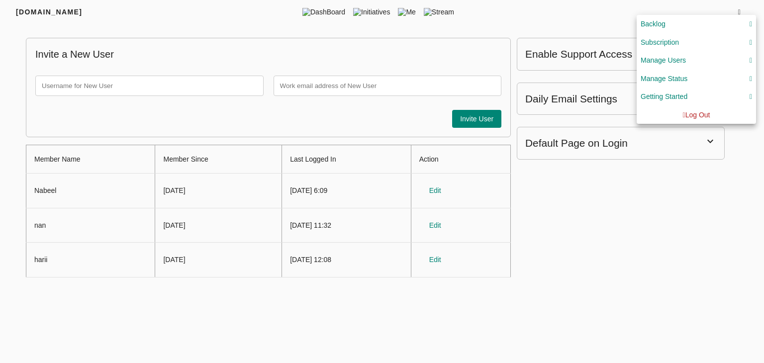  Describe the element at coordinates (663, 60) in the screenshot. I see `div: Manage Users` at that location.